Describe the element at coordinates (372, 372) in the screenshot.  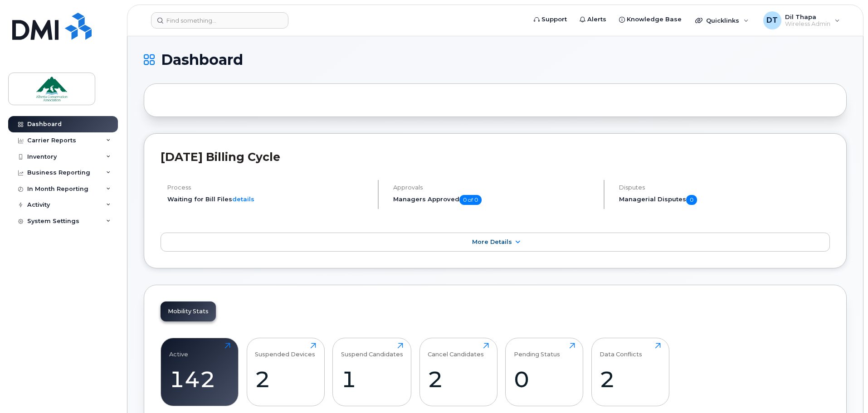
I see `a: Suspend Candidates1` at that location.